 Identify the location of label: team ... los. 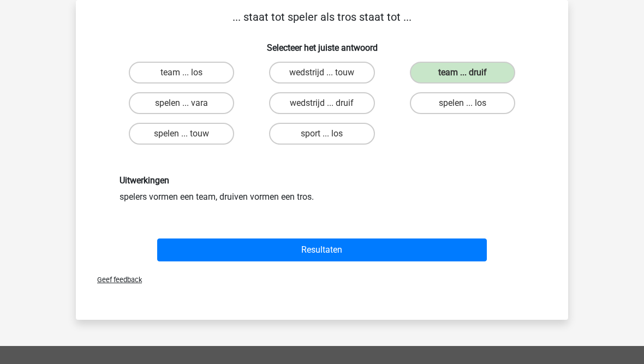
(181, 73).